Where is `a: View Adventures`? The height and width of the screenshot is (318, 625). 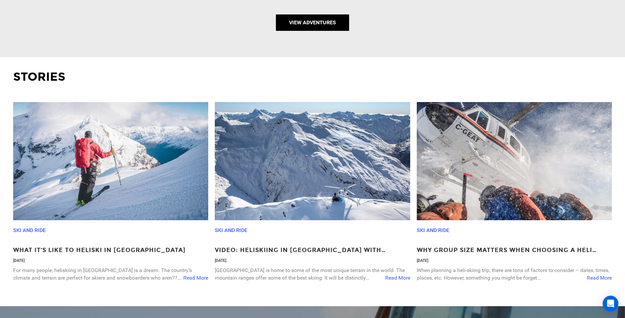 a: View Adventures is located at coordinates (312, 23).